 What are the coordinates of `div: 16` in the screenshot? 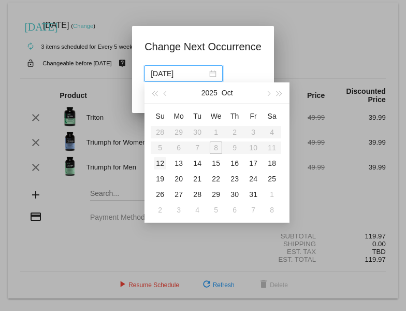 It's located at (235, 163).